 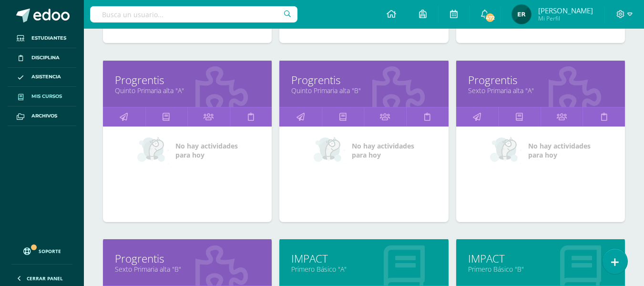 What do you see at coordinates (46, 77) in the screenshot?
I see `span: Asistencia` at bounding box center [46, 77].